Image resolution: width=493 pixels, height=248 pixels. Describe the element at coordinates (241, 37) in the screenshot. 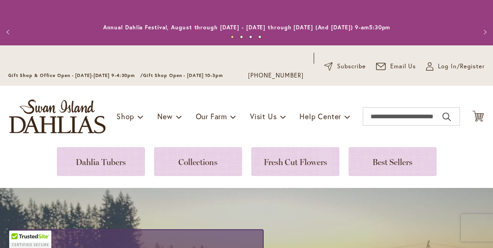

I see `button: 2 of 4` at that location.